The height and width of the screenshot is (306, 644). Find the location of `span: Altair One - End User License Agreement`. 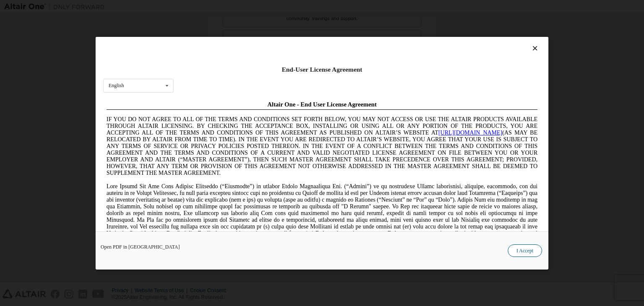

span: Altair One - End User License Agreement is located at coordinates (219, 6).